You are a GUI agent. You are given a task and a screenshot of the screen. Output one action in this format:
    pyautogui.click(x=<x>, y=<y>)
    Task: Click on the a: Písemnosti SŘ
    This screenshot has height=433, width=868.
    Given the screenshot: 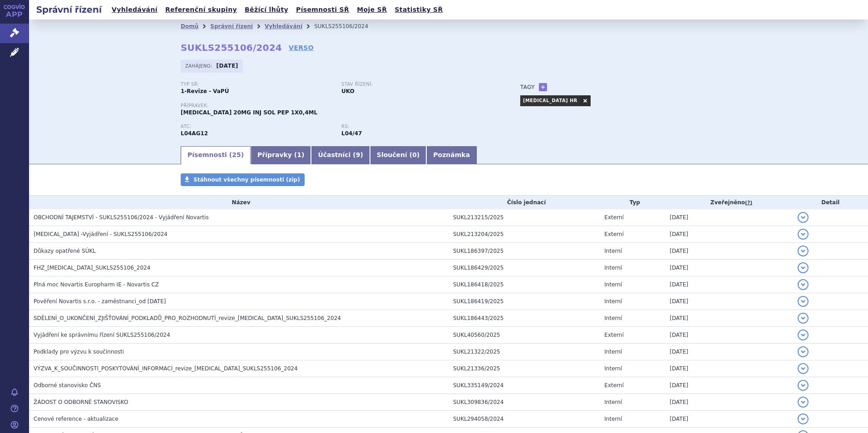 What is the action you would take?
    pyautogui.click(x=322, y=10)
    